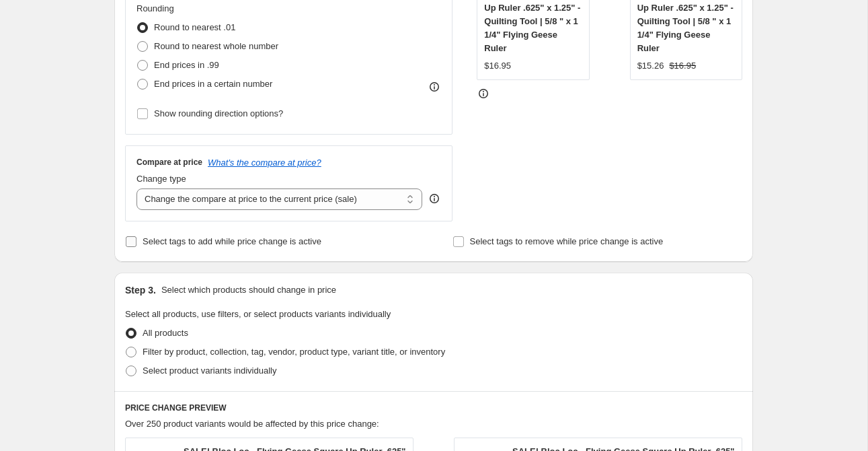 The height and width of the screenshot is (451, 868). What do you see at coordinates (567, 241) in the screenshot?
I see `span: Select tags to remove while price change is active` at bounding box center [567, 241].